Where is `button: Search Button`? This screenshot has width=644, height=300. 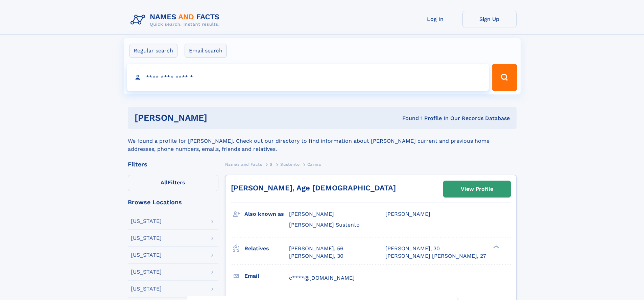
button: Search Button is located at coordinates (504, 77).